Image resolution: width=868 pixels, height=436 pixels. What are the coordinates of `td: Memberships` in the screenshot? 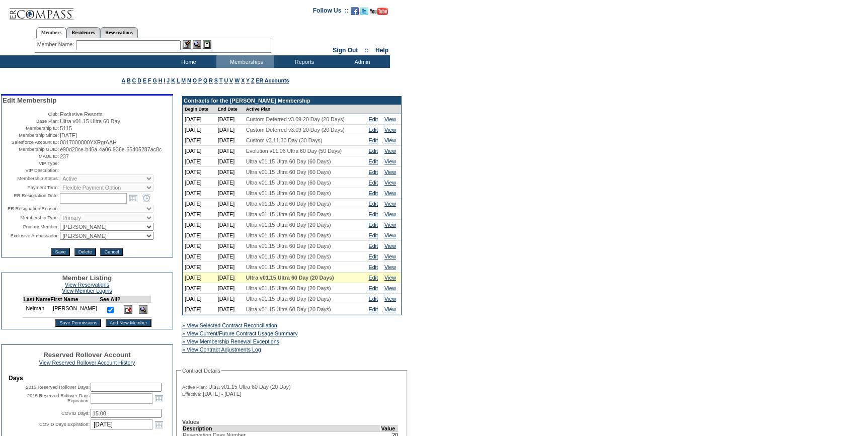 It's located at (245, 62).